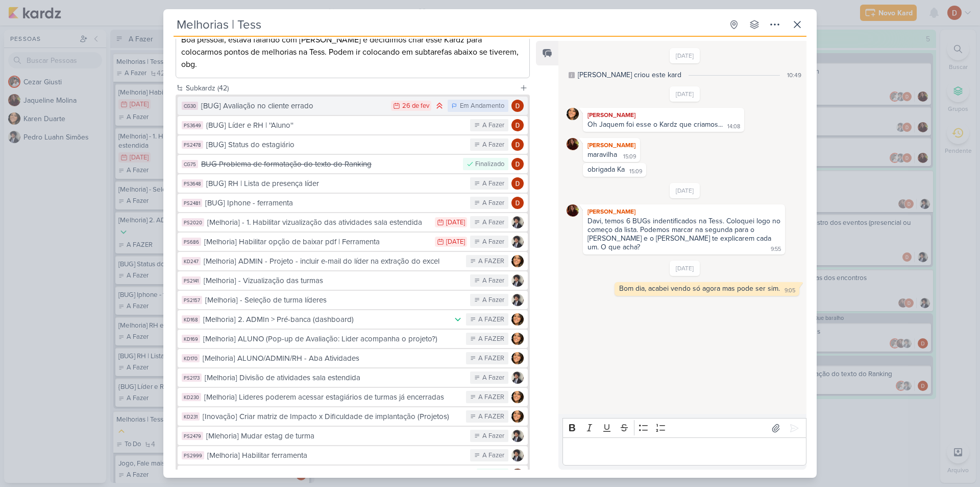 The width and height of the screenshot is (980, 487). Describe the element at coordinates (190, 416) in the screenshot. I see `div: KD231` at that location.